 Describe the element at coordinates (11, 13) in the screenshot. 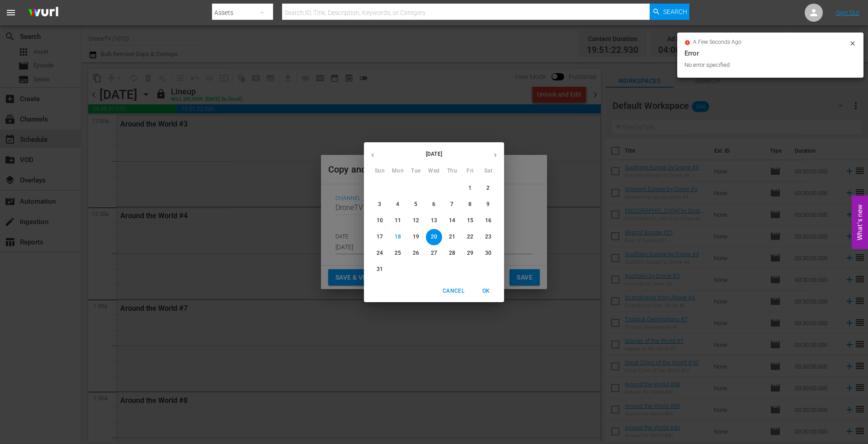

I see `span: menu` at that location.